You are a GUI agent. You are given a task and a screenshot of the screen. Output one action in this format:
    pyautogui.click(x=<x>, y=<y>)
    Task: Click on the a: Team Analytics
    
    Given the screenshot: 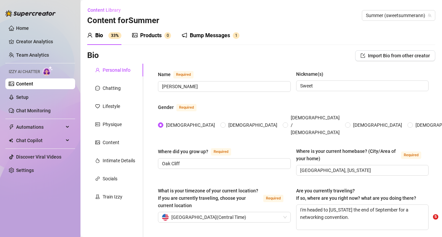 What is the action you would take?
    pyautogui.click(x=33, y=55)
    